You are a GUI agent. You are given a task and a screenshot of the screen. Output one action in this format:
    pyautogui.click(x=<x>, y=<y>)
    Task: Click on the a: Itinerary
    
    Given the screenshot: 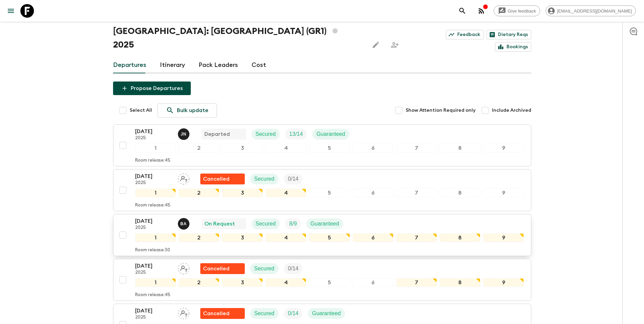 What is the action you would take?
    pyautogui.click(x=172, y=65)
    